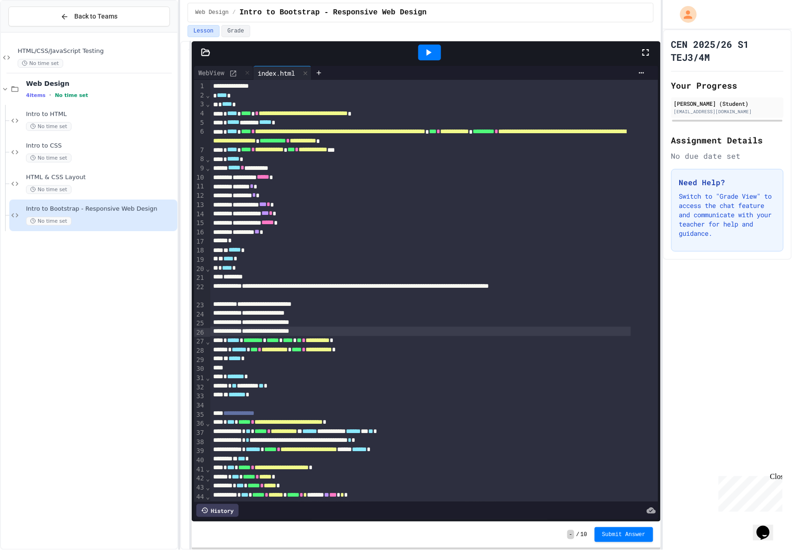  I want to click on div: 11, so click(200, 187).